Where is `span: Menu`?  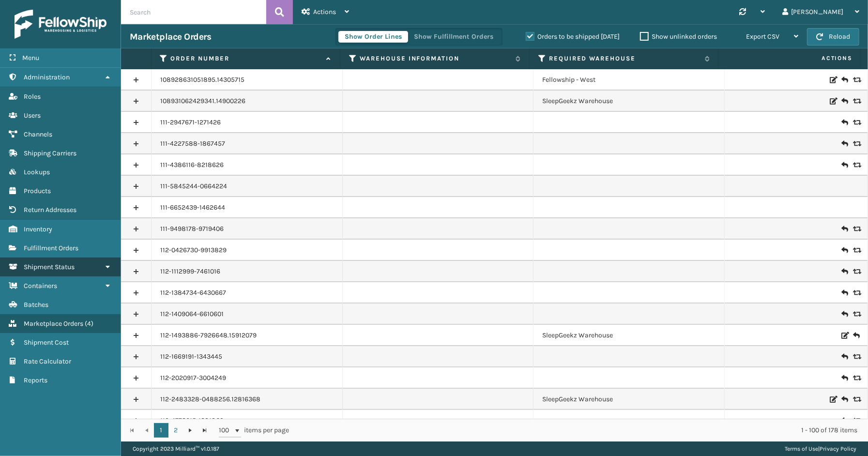
span: Menu is located at coordinates (30, 57).